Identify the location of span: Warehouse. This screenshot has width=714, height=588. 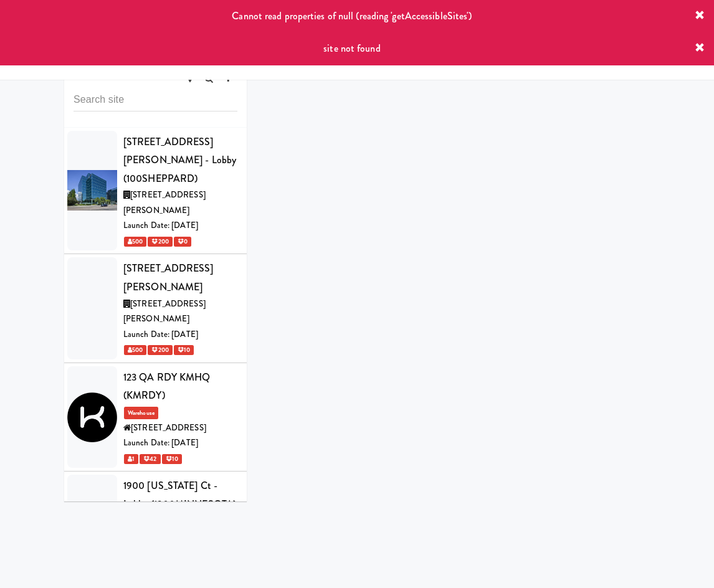
(141, 413).